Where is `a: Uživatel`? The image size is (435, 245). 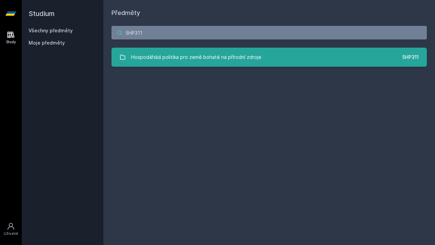
a: Uživatel is located at coordinates (11, 229).